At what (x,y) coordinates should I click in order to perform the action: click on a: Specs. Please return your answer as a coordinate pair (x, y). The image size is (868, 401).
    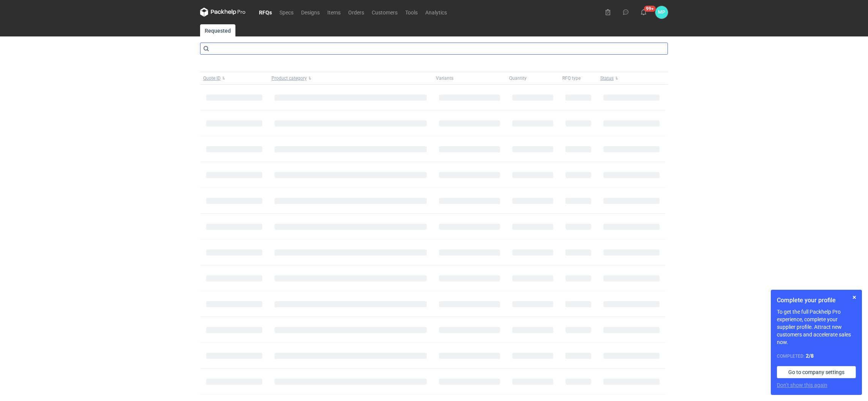
    Looking at the image, I should click on (286, 12).